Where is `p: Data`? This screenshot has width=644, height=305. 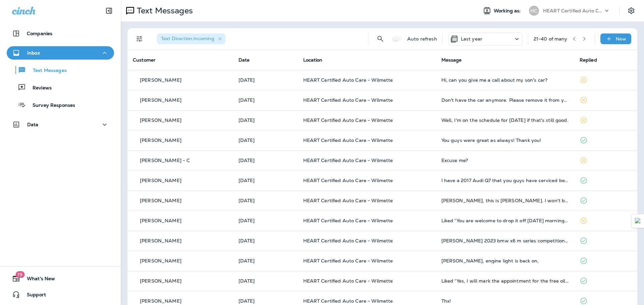
p: Data is located at coordinates (33, 125).